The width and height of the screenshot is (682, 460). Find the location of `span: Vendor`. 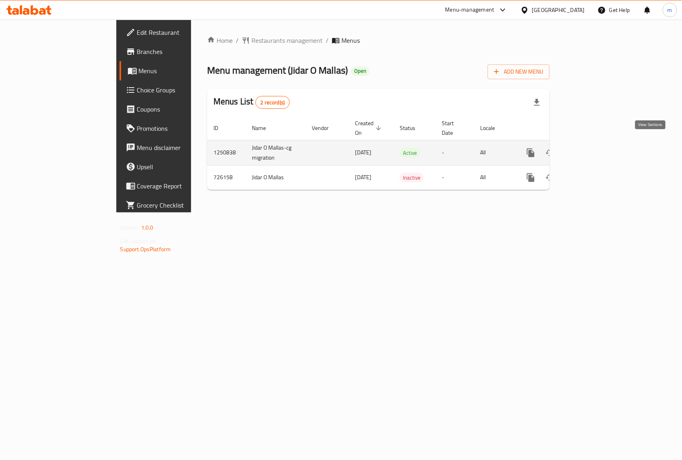

span: Vendor is located at coordinates (325, 128).